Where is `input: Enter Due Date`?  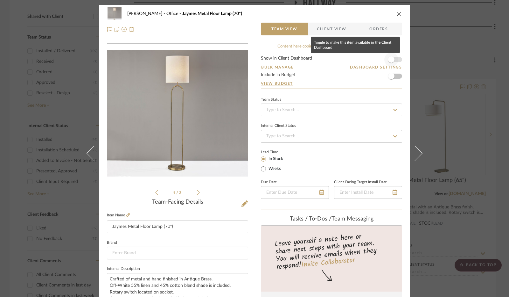 input: Enter Due Date is located at coordinates (295, 192).